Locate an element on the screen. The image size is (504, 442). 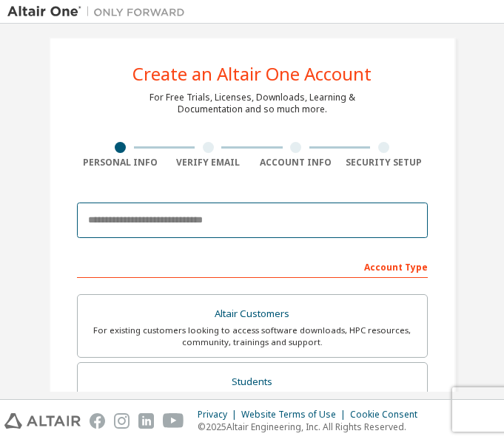
div: Verify Email is located at coordinates (208, 163).